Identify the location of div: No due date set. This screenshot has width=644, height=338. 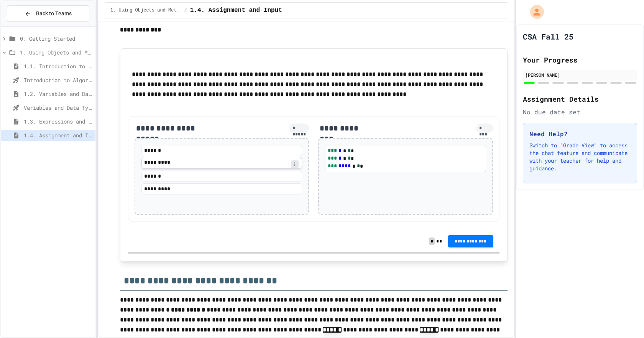
(581, 112).